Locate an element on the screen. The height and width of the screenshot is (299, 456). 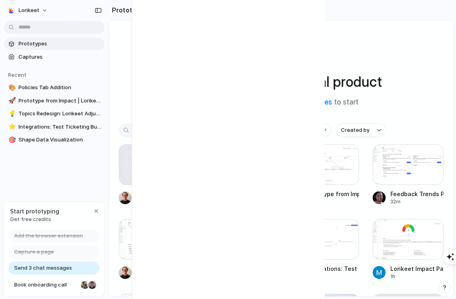
a: Shape Data VisualizationShape Data Visualization57m is located at coordinates (154, 250).